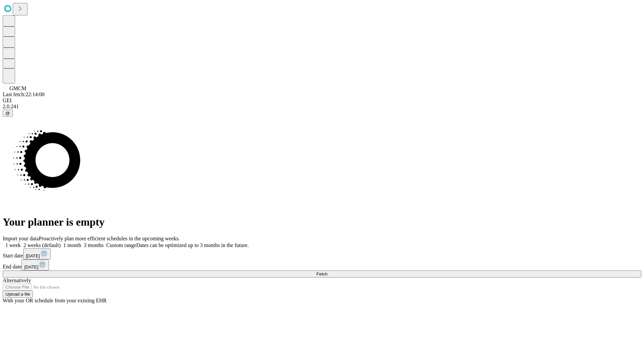  What do you see at coordinates (110, 238) in the screenshot?
I see `span: Proactively plan more efficient schedules in the upcoming weeks.` at bounding box center [110, 238].